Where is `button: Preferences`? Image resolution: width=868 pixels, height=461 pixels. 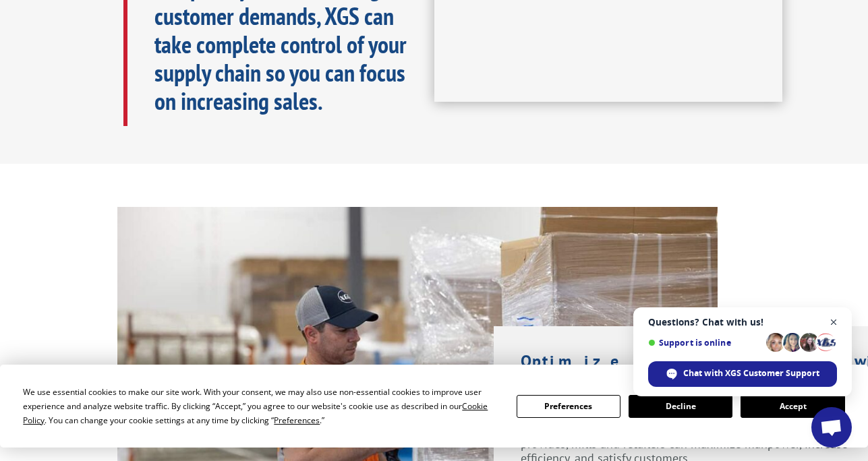 button: Preferences is located at coordinates (569, 407).